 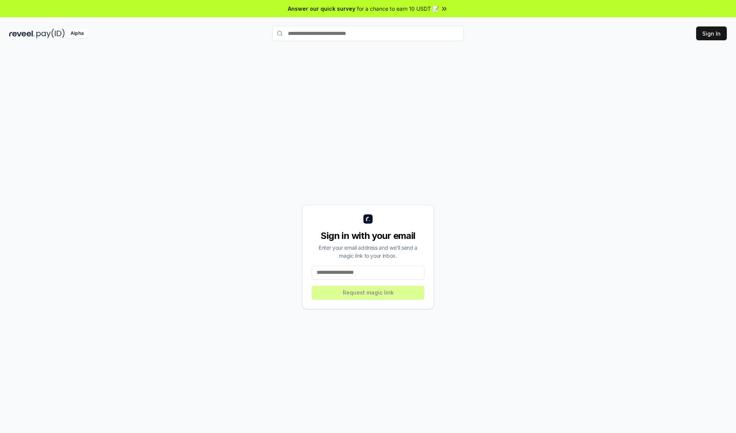 I want to click on img: logo_small, so click(x=368, y=219).